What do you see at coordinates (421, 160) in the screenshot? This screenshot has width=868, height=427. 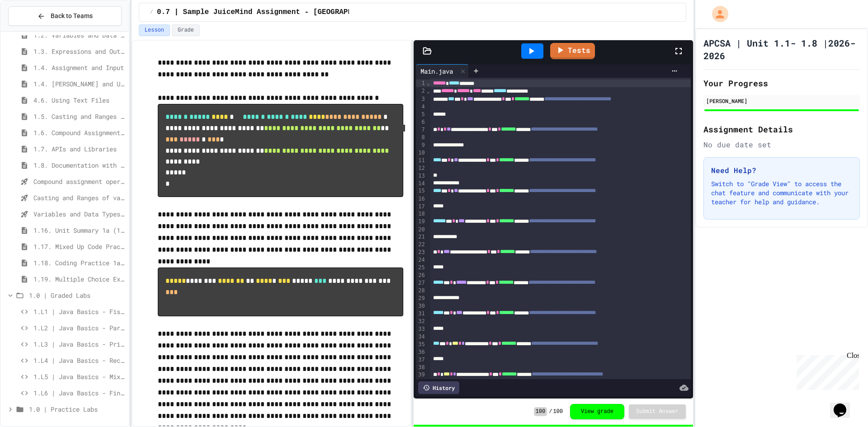 I see `div: 11` at bounding box center [421, 160].